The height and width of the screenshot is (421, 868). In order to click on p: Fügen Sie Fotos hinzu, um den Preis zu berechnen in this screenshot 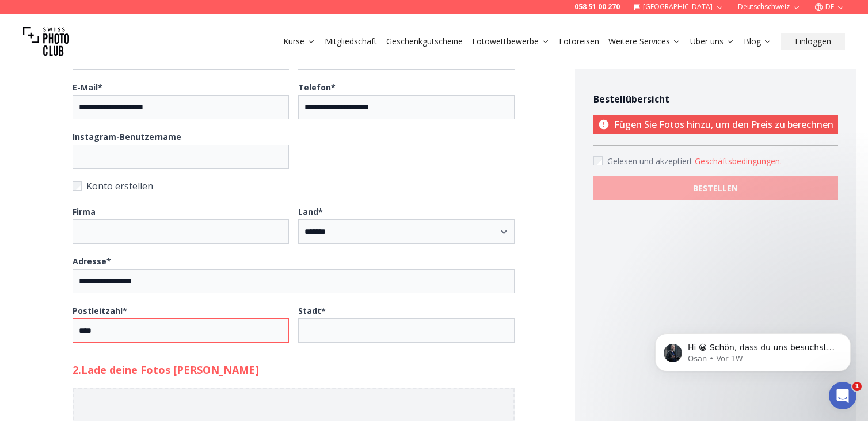, I will do `click(715, 125)`.